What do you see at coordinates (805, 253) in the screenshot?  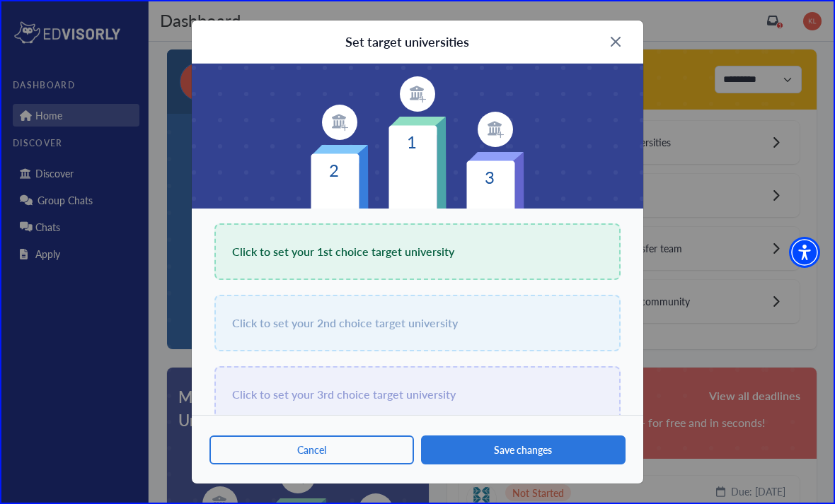 I see `div: Accessibility Menu` at bounding box center [805, 253].